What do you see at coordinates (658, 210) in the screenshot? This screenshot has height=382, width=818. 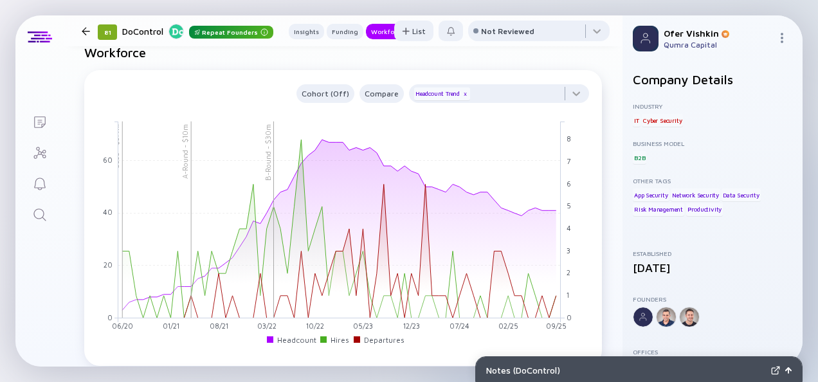 I see `div: Risk Management` at bounding box center [658, 210].